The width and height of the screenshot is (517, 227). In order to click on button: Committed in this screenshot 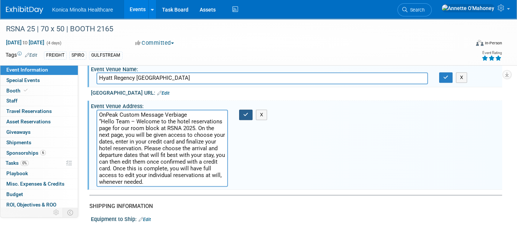, I will do `click(155, 43)`.